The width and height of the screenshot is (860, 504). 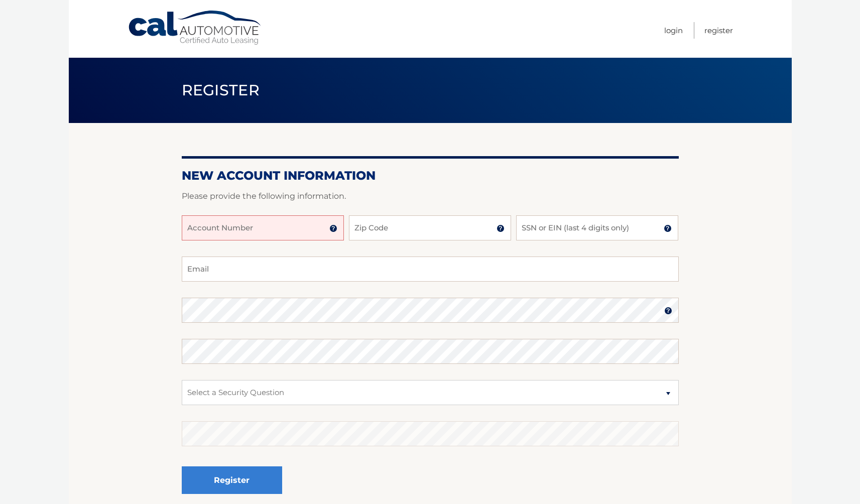 What do you see at coordinates (430, 228) in the screenshot?
I see `input: Zip Code` at bounding box center [430, 228].